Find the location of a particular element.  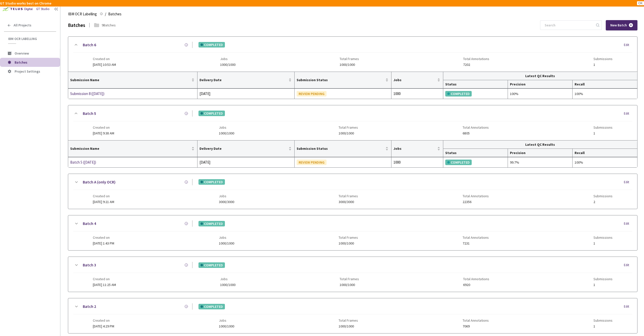

a: Batch 5 is located at coordinates (89, 113).